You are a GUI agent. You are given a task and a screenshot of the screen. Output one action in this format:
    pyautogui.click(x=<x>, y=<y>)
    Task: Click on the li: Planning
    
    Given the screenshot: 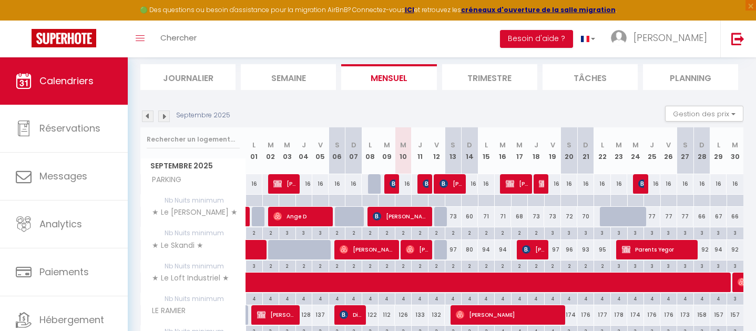 What is the action you would take?
    pyautogui.click(x=691, y=77)
    